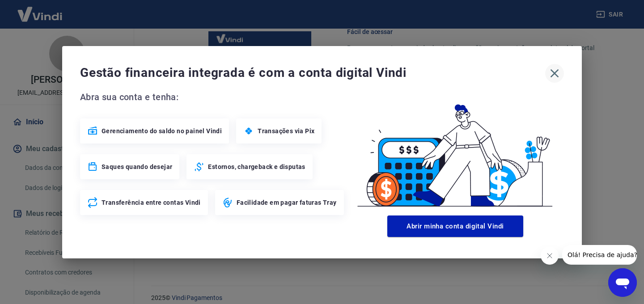  Describe the element at coordinates (256, 167) in the screenshot. I see `span: Estornos, chargeback e disputas` at that location.